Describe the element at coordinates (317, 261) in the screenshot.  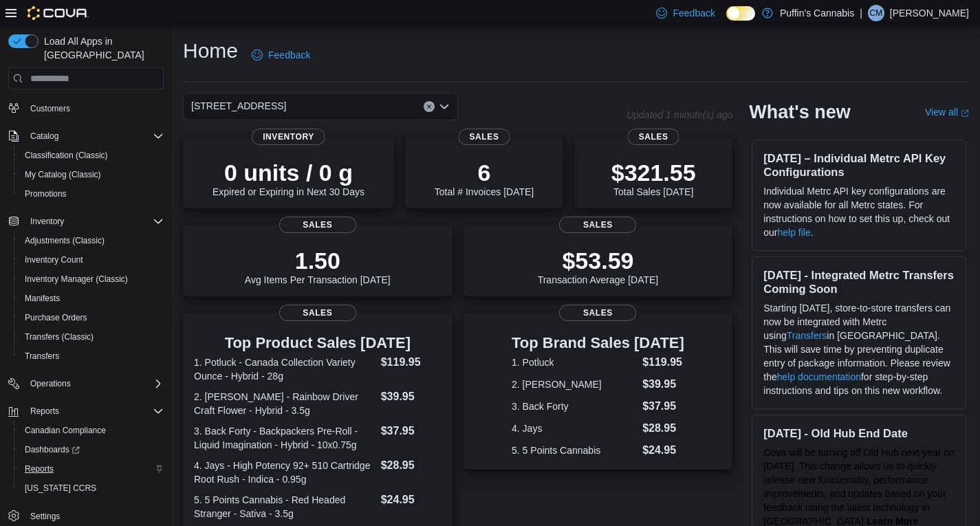
I see `p: 1.50` at that location.